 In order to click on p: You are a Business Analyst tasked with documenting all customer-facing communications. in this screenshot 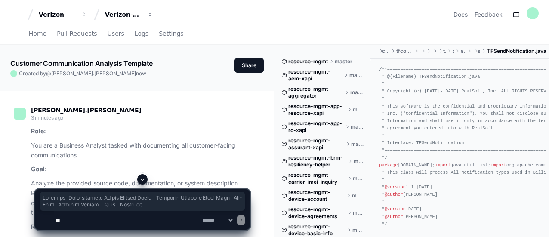, I will do `click(140, 151)`.